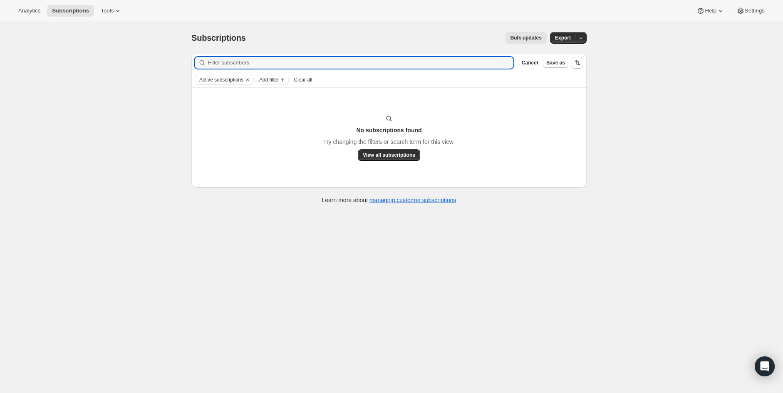  I want to click on button: Clear, so click(248, 80).